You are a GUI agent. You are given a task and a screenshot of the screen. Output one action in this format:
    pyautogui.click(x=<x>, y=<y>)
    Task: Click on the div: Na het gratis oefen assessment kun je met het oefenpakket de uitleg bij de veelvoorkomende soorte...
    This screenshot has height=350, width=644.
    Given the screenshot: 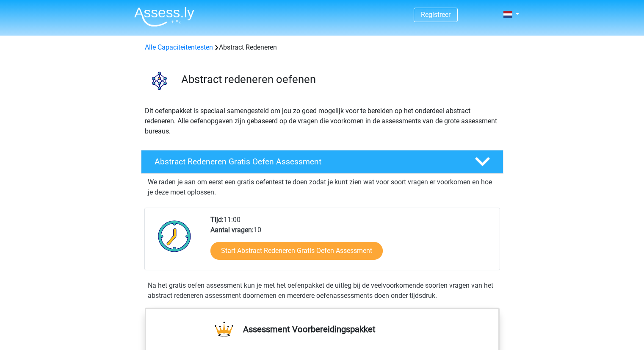 What is the action you would take?
    pyautogui.click(x=322, y=291)
    